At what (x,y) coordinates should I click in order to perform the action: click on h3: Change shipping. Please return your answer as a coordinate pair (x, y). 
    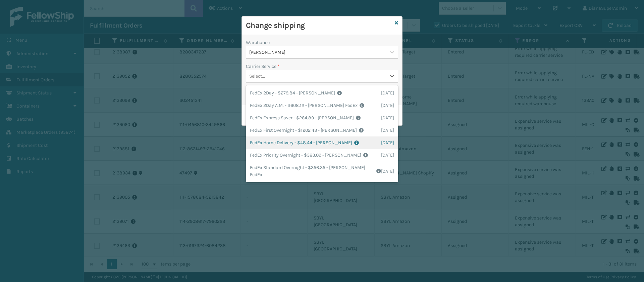
    Looking at the image, I should click on (319, 26).